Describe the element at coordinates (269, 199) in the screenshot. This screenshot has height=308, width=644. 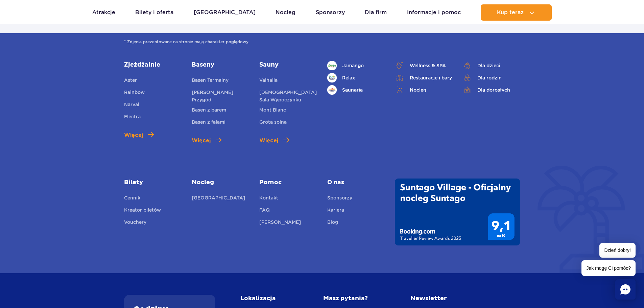
I see `a: Kontakt` at that location.